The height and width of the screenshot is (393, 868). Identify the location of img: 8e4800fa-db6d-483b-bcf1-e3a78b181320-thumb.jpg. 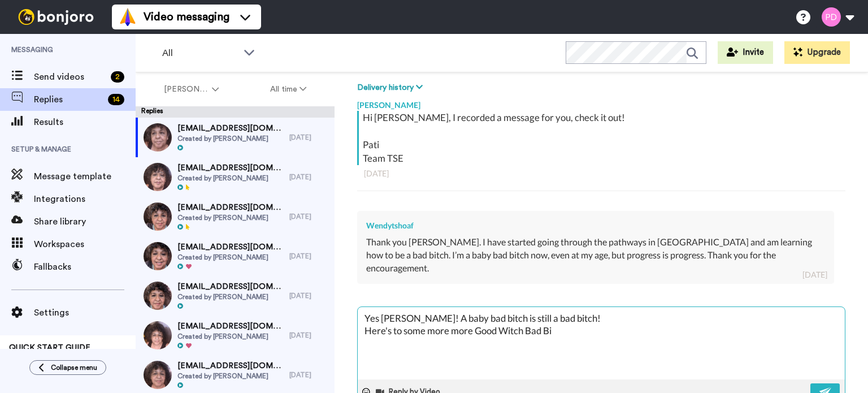
(158, 177).